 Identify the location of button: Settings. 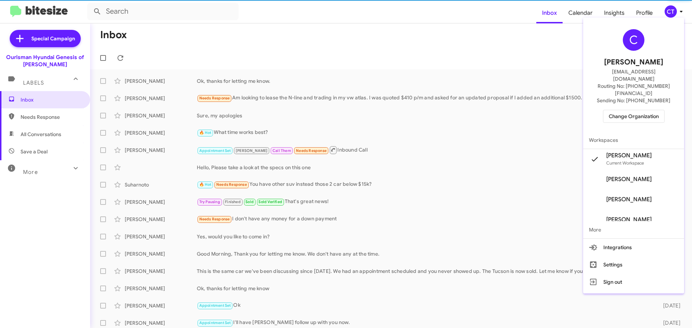
(634, 265).